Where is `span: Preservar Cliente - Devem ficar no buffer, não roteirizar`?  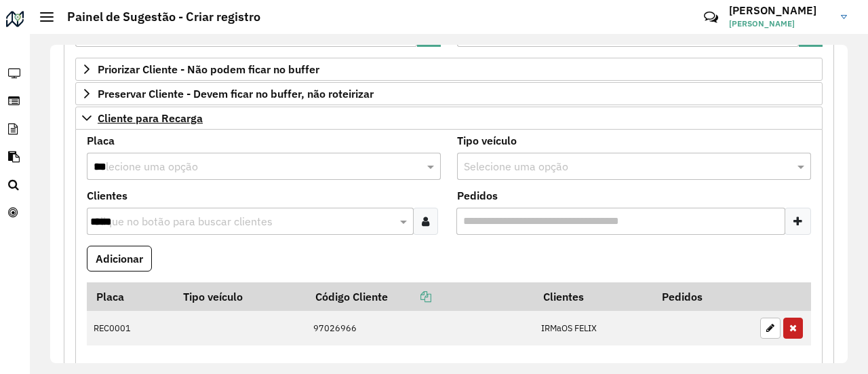
span: Preservar Cliente - Devem ficar no buffer, não roteirizar is located at coordinates (235, 93).